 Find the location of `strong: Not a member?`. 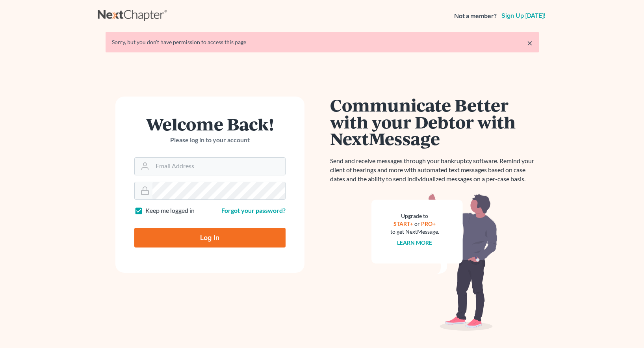

strong: Not a member? is located at coordinates (475, 16).